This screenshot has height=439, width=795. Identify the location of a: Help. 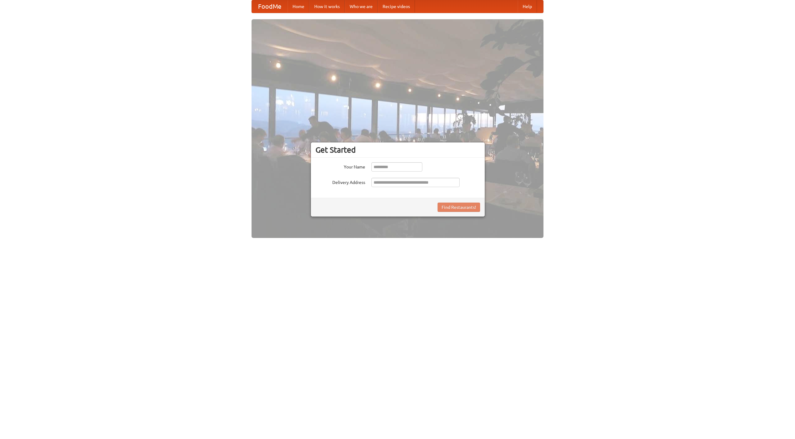
(527, 7).